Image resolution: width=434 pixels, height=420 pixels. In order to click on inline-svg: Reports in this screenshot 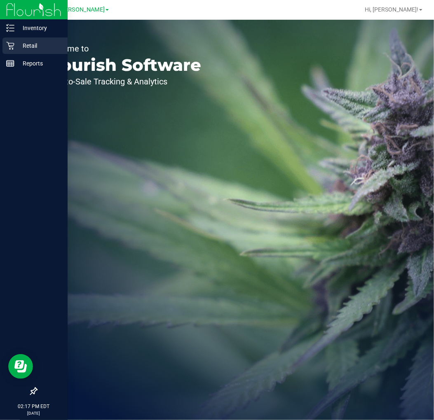, I will do `click(10, 63)`.